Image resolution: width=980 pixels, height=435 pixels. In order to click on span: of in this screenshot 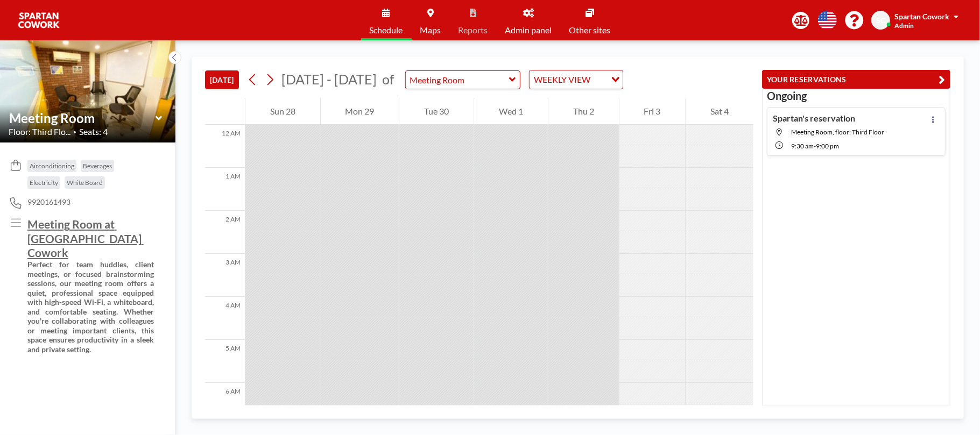, I will do `click(388, 79)`.